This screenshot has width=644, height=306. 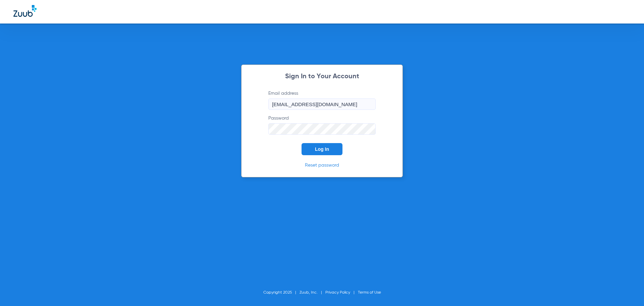 I want to click on a: Reset password, so click(x=322, y=165).